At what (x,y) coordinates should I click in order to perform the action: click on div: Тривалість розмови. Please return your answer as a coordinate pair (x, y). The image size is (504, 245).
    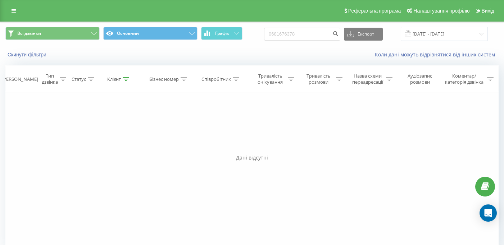
    Looking at the image, I should click on (318, 79).